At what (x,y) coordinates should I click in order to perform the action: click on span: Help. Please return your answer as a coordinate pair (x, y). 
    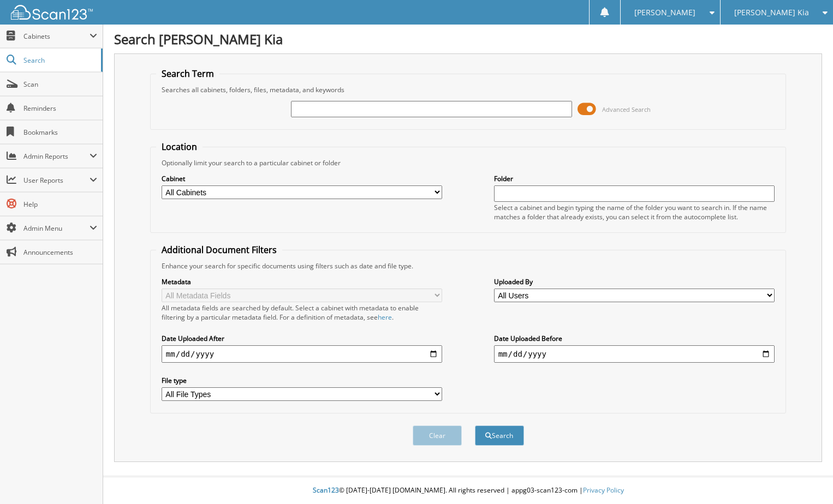
    Looking at the image, I should click on (60, 204).